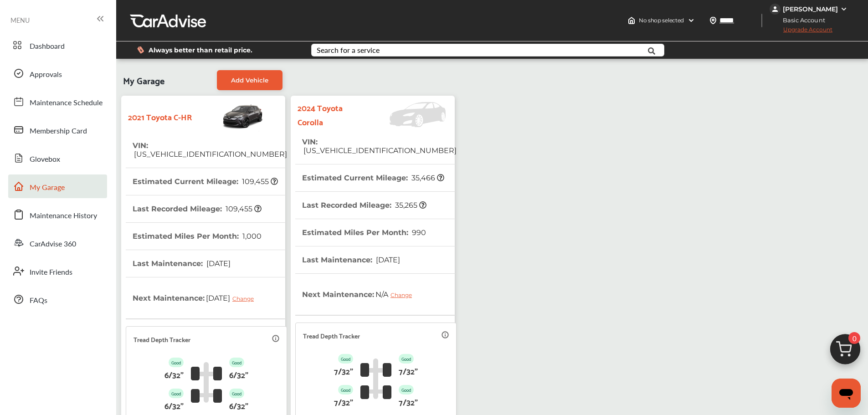 This screenshot has width=868, height=415. What do you see at coordinates (64, 216) in the screenshot?
I see `span: Maintenance History` at bounding box center [64, 216].